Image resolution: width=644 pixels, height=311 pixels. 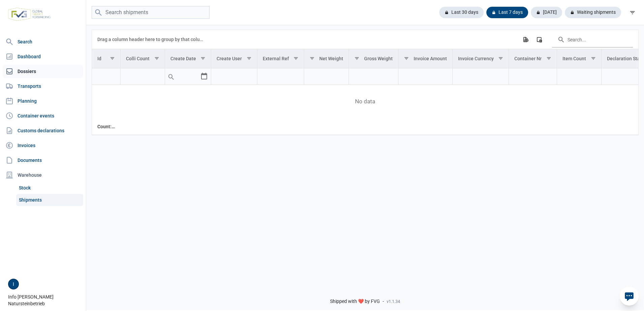 I want to click on a: Shipments, so click(x=49, y=200).